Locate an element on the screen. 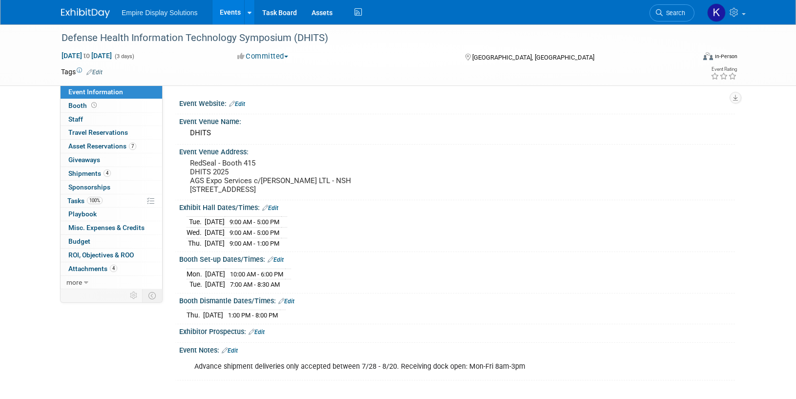  div: Event Notes: is located at coordinates (457, 349).